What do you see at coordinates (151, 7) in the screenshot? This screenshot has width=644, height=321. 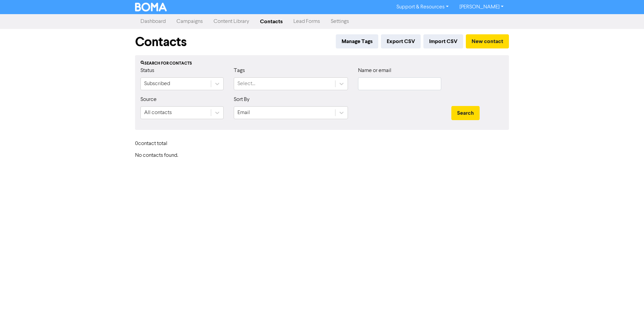 I see `img: BOMA Logo` at bounding box center [151, 7].